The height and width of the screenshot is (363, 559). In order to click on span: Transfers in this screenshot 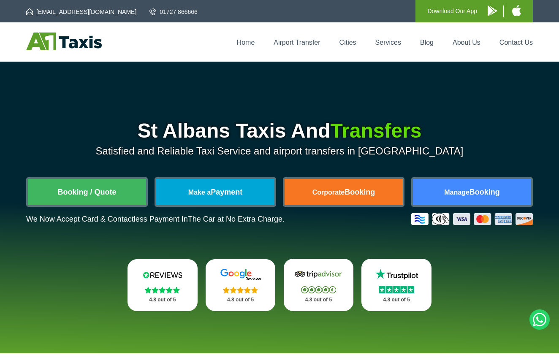, I will do `click(376, 130)`.